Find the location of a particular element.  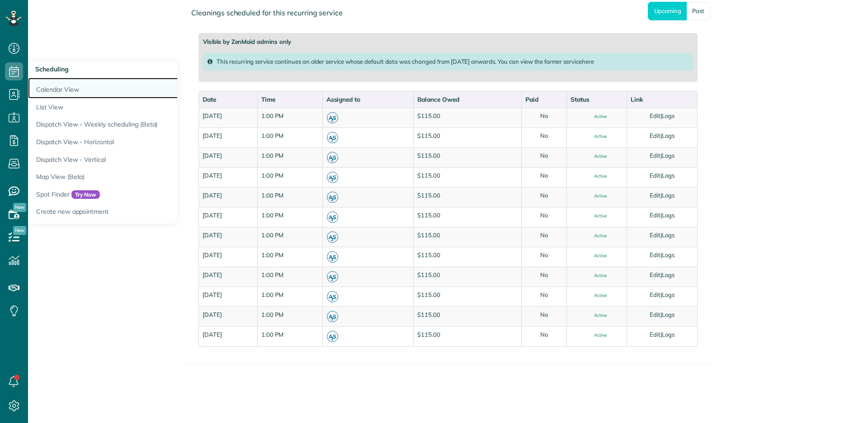

div: Balance Owed is located at coordinates (467, 99).